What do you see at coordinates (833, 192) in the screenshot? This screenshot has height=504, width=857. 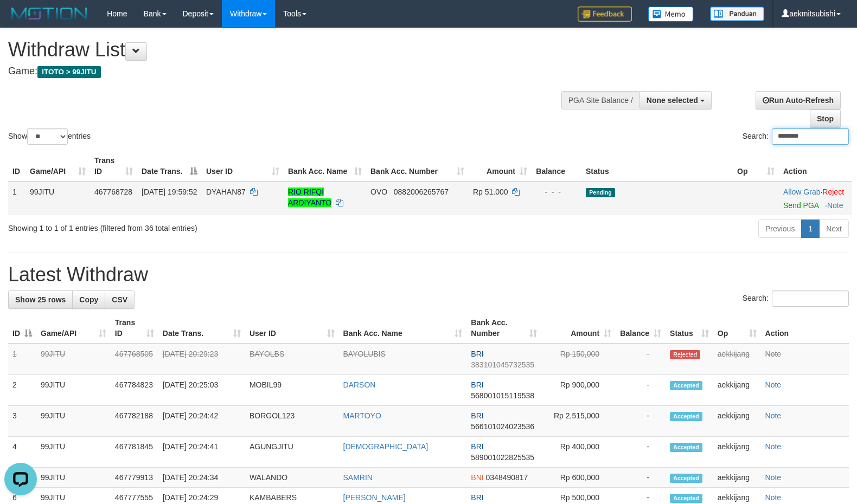 I see `a: Reject` at bounding box center [833, 192].